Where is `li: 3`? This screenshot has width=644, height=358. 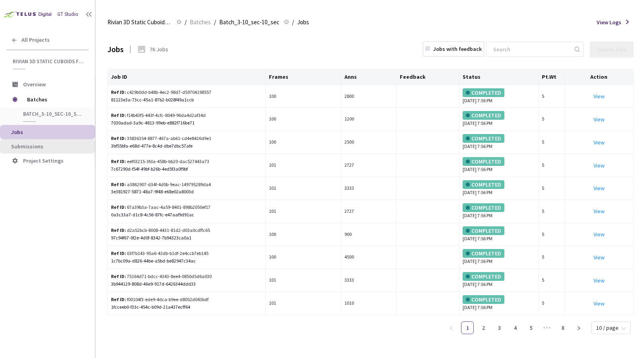
li: 3 is located at coordinates (499, 328).